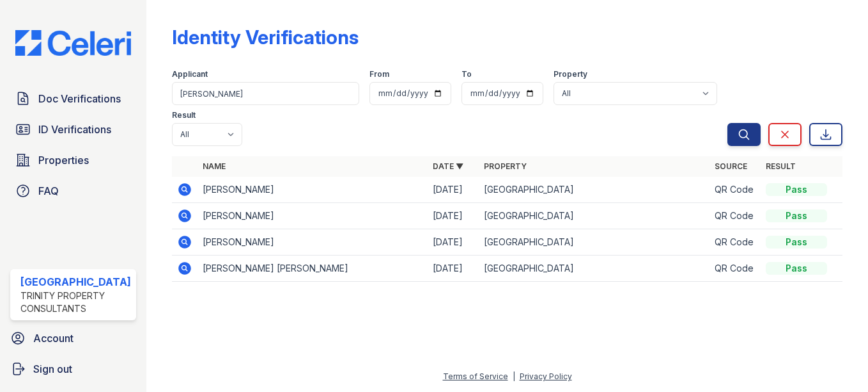  Describe the element at coordinates (379, 74) in the screenshot. I see `label: From` at that location.